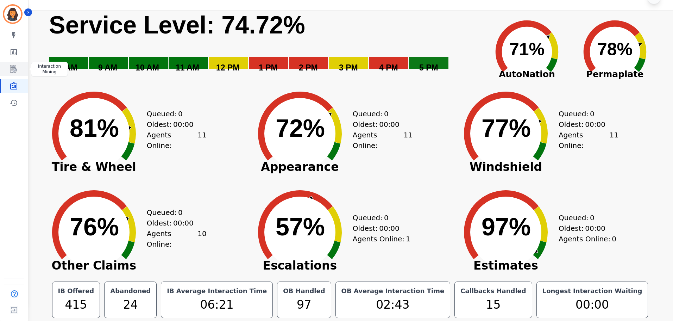 The height and width of the screenshot is (321, 673). What do you see at coordinates (304, 291) in the screenshot?
I see `div: OB Handled` at bounding box center [304, 291].